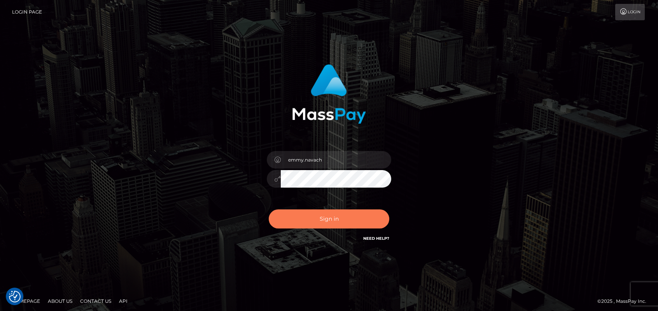  What do you see at coordinates (376, 238) in the screenshot?
I see `a: Need Help?` at bounding box center [376, 238].